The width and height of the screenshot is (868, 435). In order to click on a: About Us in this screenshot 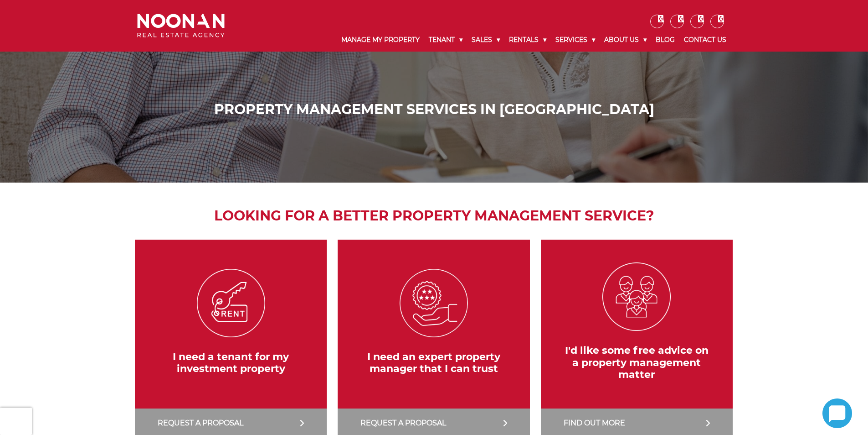, I will do `click(625, 40)`.